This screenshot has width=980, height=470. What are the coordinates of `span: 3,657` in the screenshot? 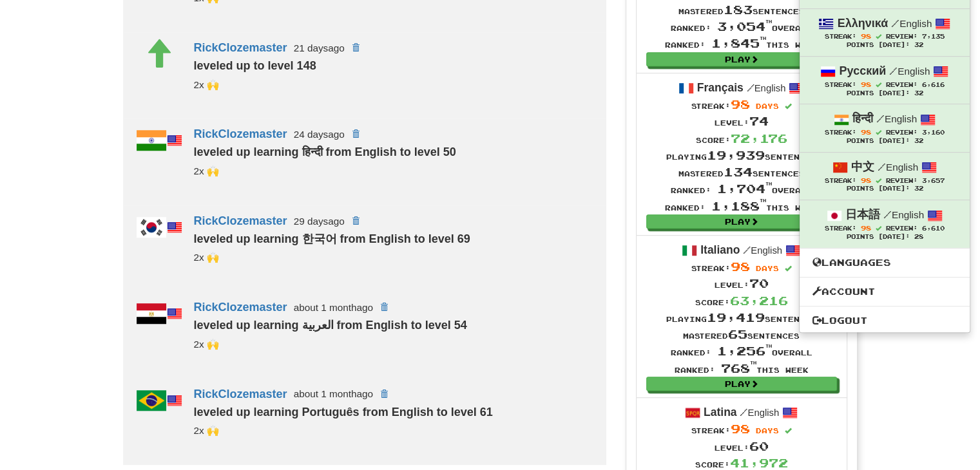 It's located at (933, 180).